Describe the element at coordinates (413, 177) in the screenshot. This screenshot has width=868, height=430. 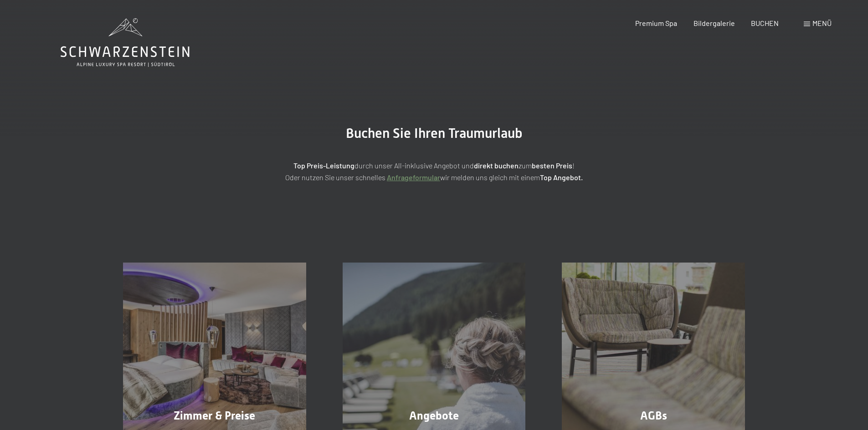
I see `a: Anfrageformular` at that location.